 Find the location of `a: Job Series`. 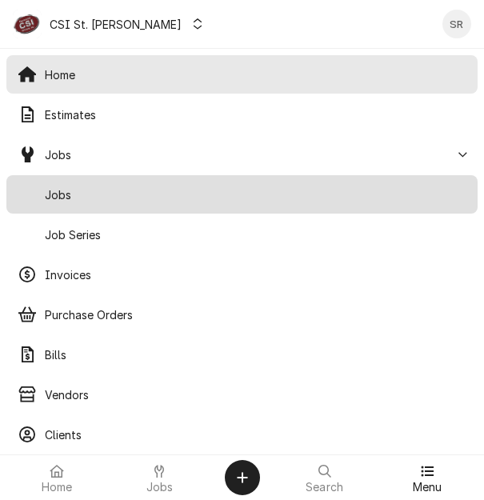

a: Job Series is located at coordinates (241, 234).